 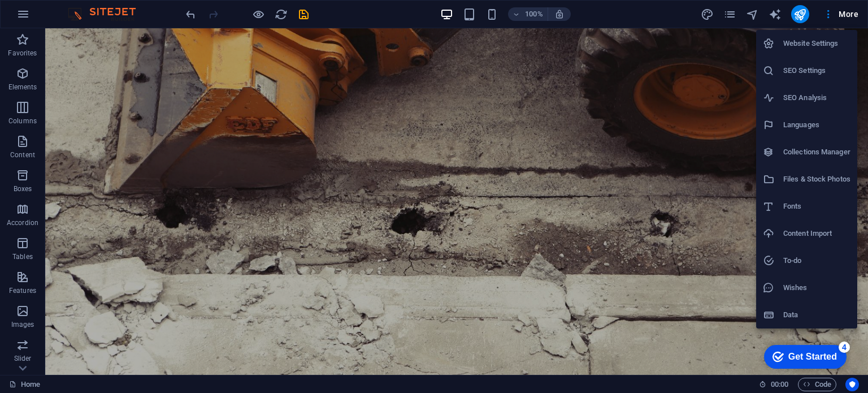 What do you see at coordinates (817, 233) in the screenshot?
I see `h6: Content Import` at bounding box center [817, 233].